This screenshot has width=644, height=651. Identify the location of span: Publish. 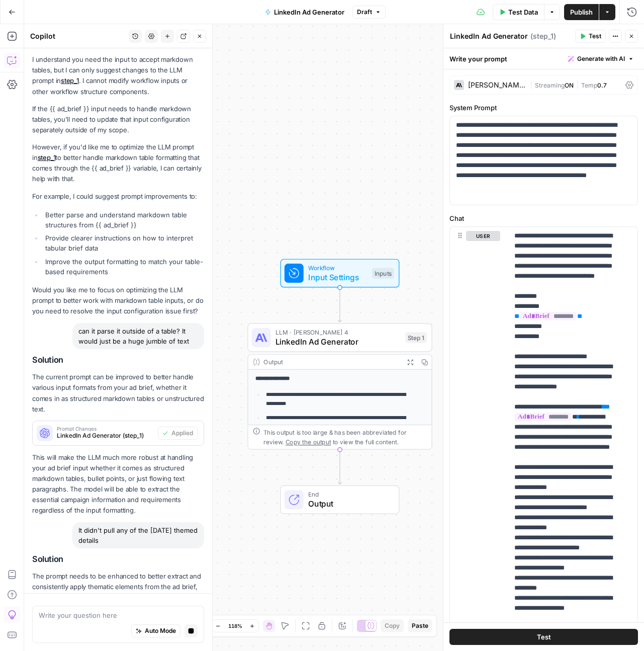
(581, 12).